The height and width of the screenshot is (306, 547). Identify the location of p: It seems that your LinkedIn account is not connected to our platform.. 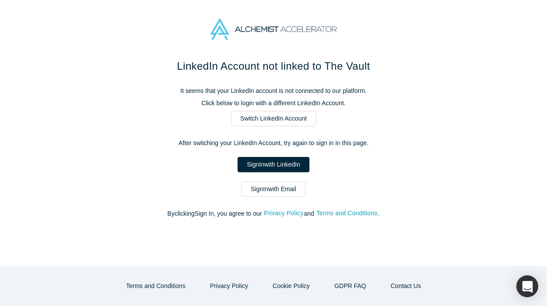
(273, 91).